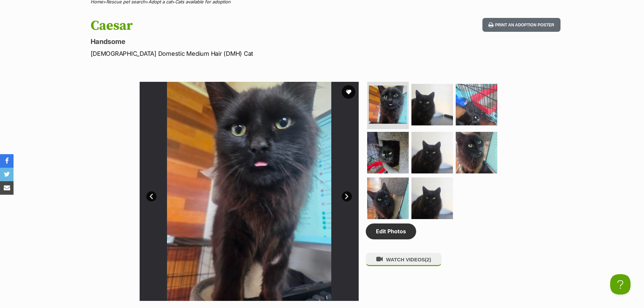 This screenshot has width=644, height=308. Describe the element at coordinates (151, 197) in the screenshot. I see `a: Prev` at that location.